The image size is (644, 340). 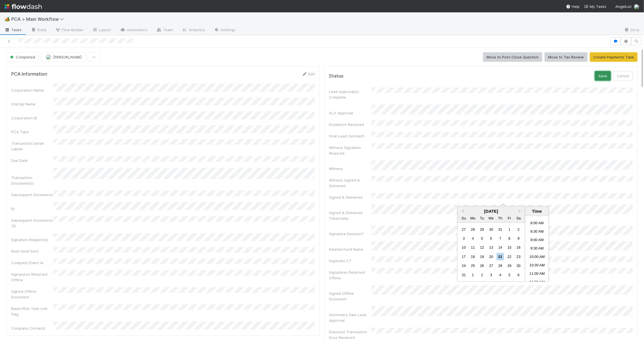 I want to click on div: Choose Friday, September 5th, 2025, so click(x=509, y=275).